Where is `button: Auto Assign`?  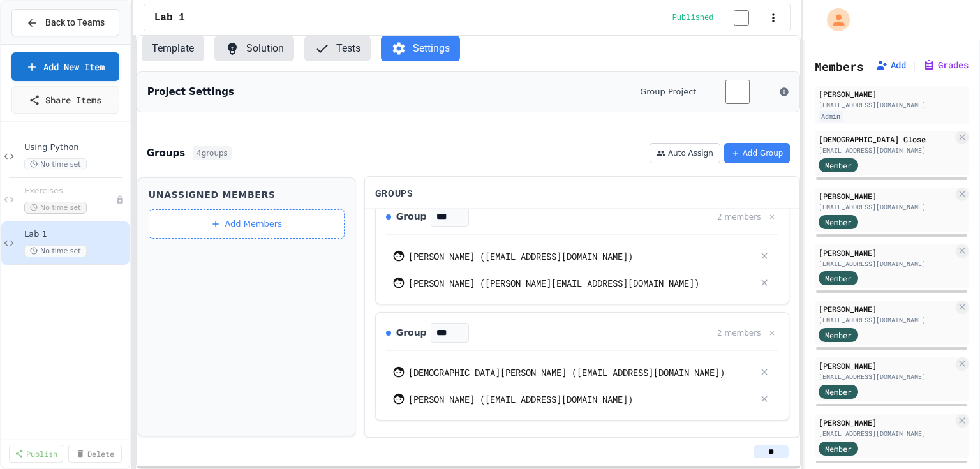
button: Auto Assign is located at coordinates (685, 153).